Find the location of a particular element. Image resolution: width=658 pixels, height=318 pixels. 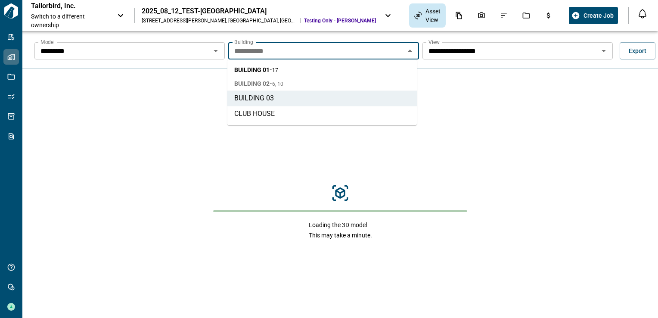

div: Issues & Info is located at coordinates (504, 15).